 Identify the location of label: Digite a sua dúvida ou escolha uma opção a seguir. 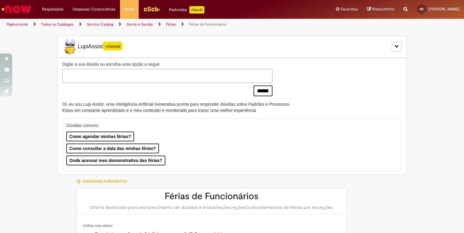
(167, 64).